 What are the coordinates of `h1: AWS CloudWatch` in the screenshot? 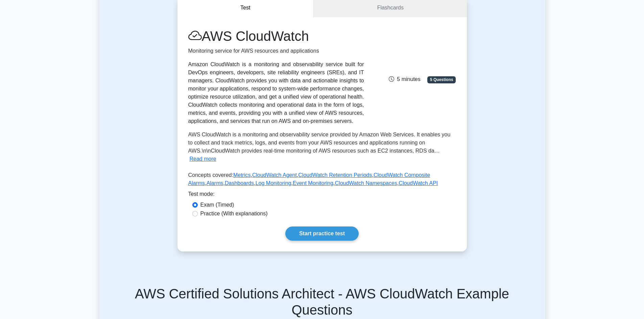 It's located at (276, 36).